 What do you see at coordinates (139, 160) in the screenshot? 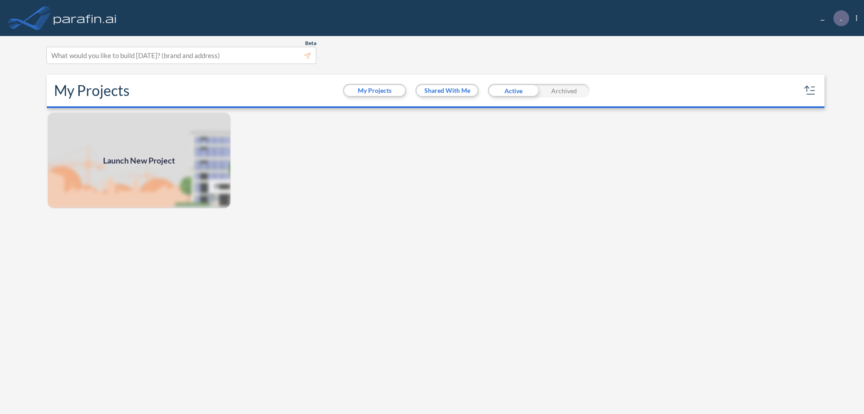
I see `span: Launch New Project` at bounding box center [139, 160].